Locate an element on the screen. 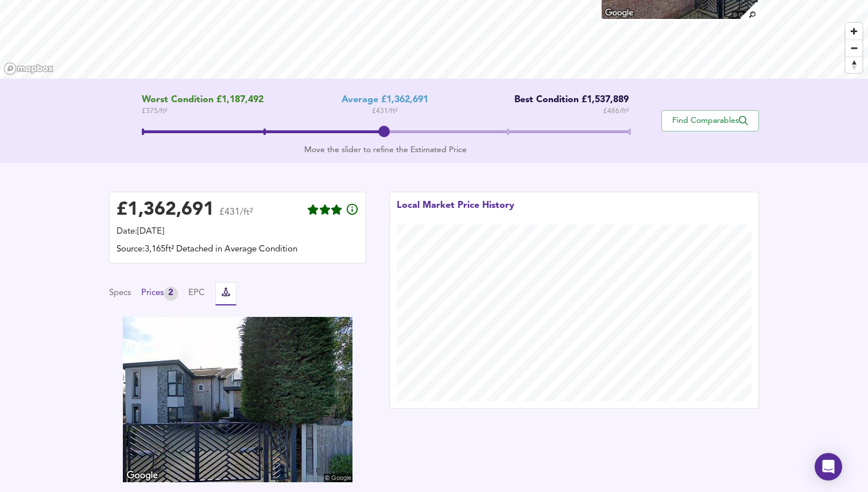  span: Zoom in is located at coordinates (854, 31).